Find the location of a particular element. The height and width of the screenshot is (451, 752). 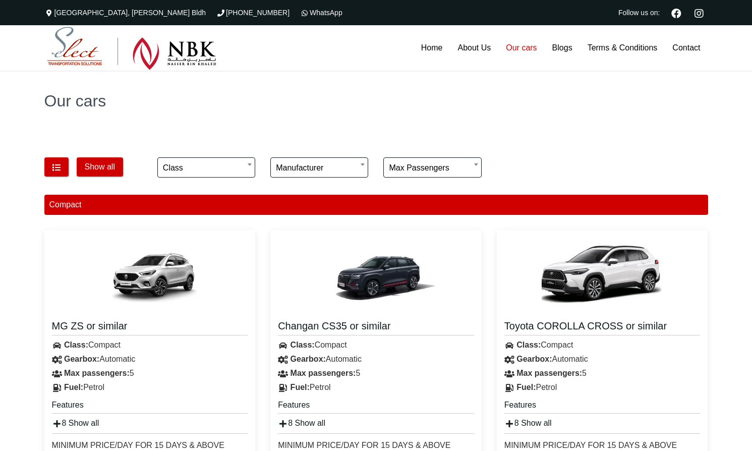

button: Show all is located at coordinates (100, 167).